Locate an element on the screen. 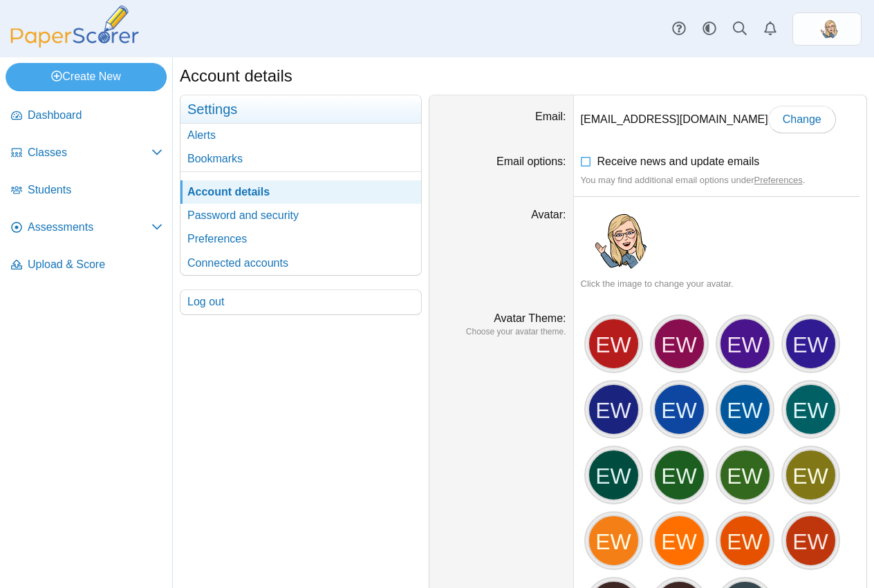  span: Dashboard is located at coordinates (95, 116).